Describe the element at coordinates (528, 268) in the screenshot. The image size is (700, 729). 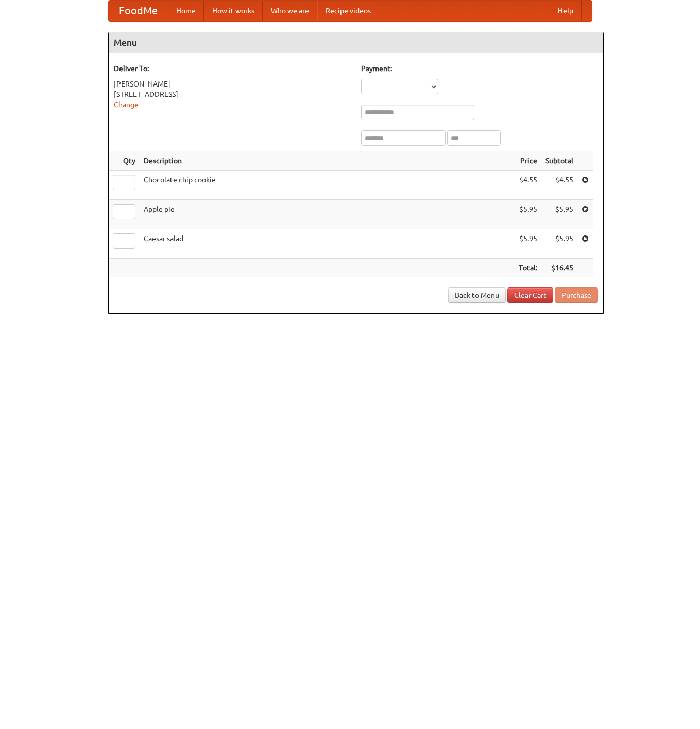
I see `th: Total:` at that location.